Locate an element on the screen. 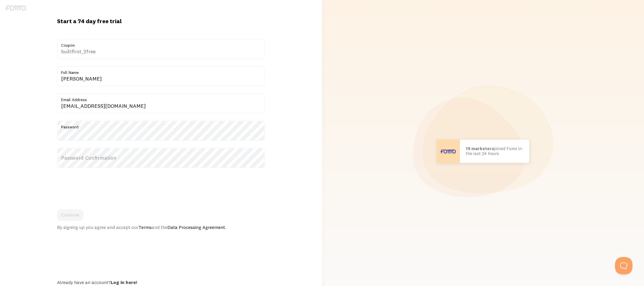 The height and width of the screenshot is (286, 644). label: Coupon is located at coordinates (161, 44).